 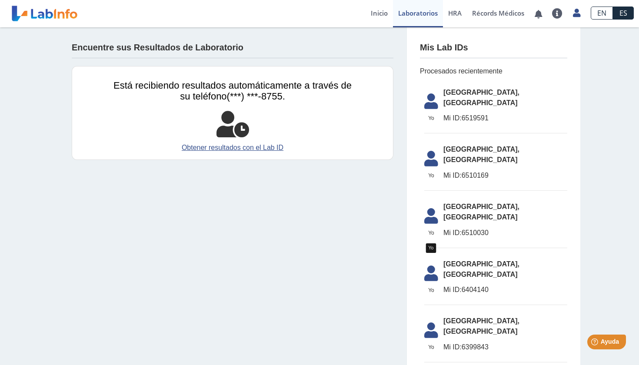 What do you see at coordinates (505, 290) in the screenshot?
I see `span: 6404140` at bounding box center [505, 290].